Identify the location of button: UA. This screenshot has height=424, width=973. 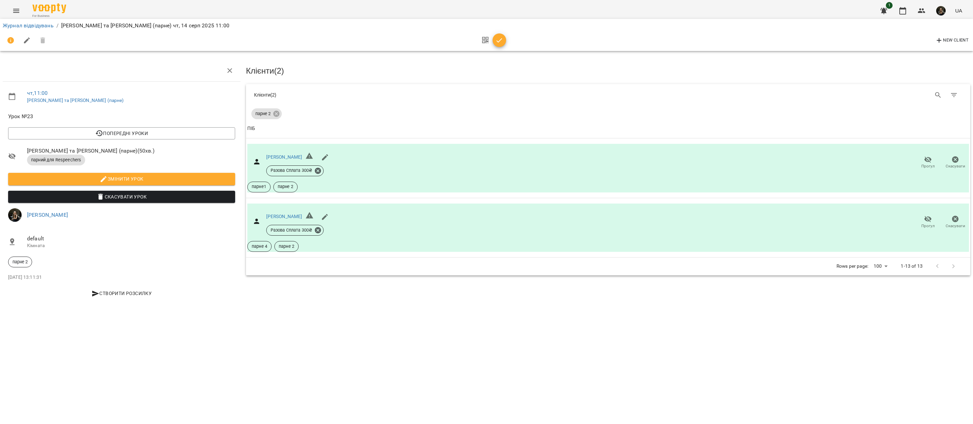
(959, 10).